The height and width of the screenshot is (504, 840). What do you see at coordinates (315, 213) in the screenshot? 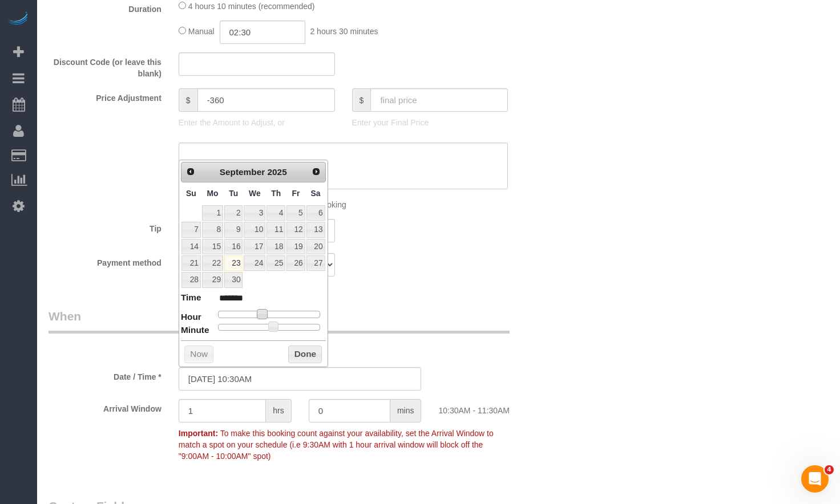
I see `a: 6` at bounding box center [315, 213].